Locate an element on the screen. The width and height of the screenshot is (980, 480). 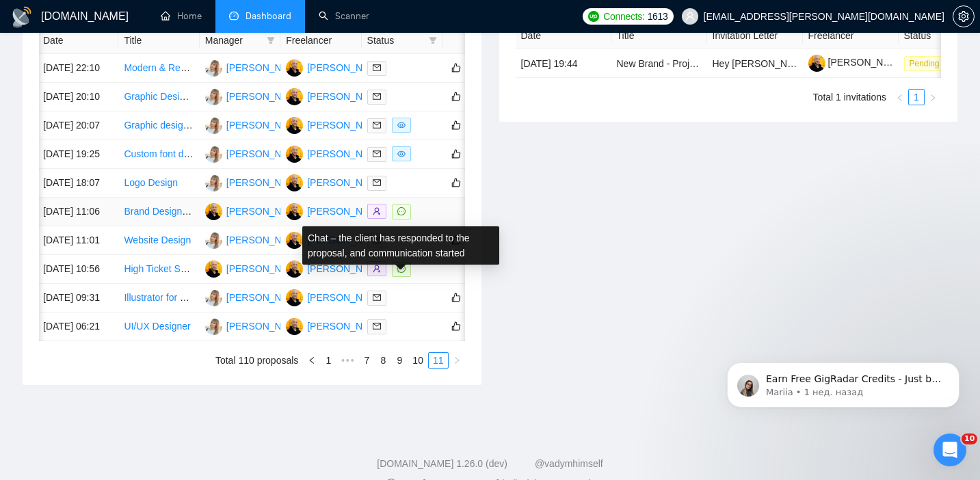
th: Manager is located at coordinates (240, 40).